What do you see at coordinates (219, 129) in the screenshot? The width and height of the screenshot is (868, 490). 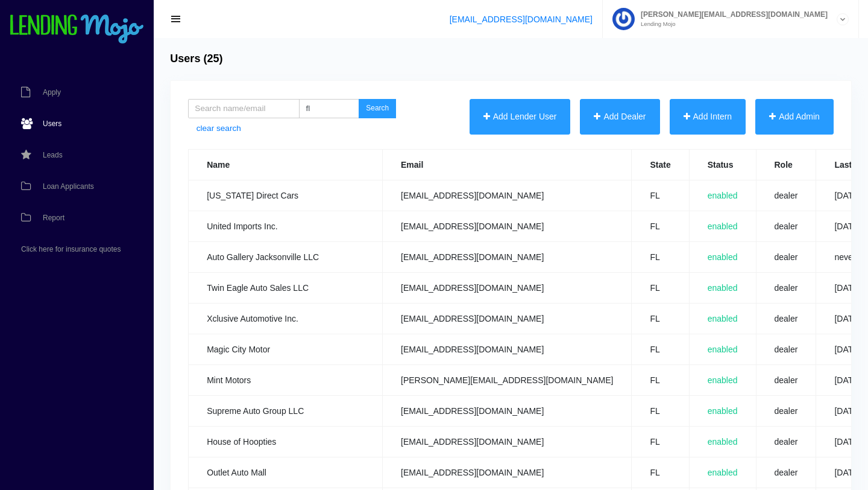 I see `a: clear search` at bounding box center [219, 129].